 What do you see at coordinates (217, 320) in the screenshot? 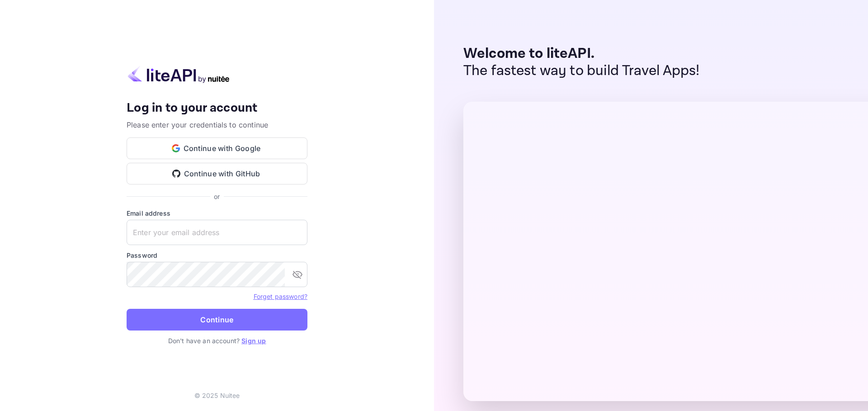
I see `button: Continue` at bounding box center [217, 320].